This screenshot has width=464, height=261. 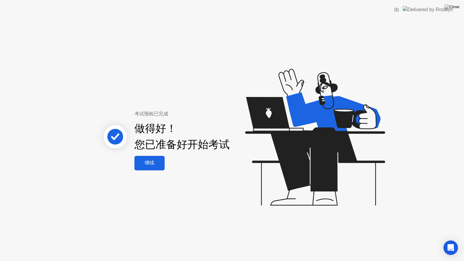 I want to click on img: Close, so click(x=452, y=7).